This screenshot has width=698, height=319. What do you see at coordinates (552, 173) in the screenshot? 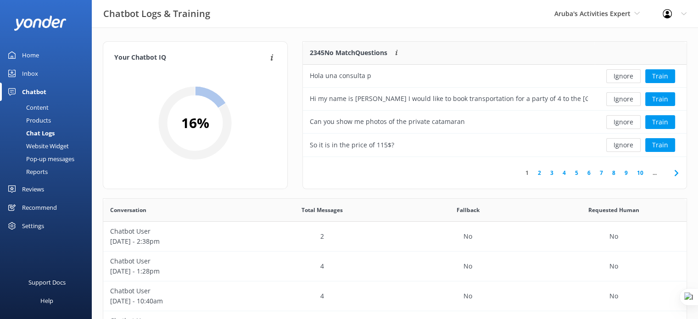
I see `a: 3` at bounding box center [552, 173].